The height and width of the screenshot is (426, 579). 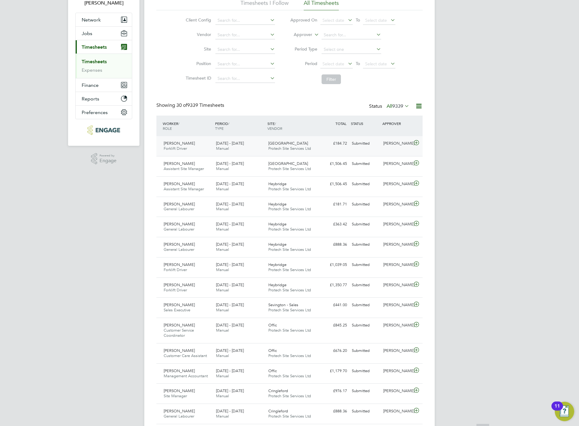 What do you see at coordinates (104, 66) in the screenshot?
I see `div: Timesheets` at bounding box center [104, 66].